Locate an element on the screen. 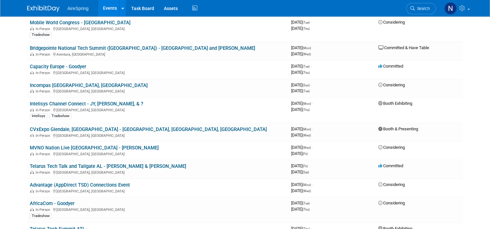  img: Natalie Pyron is located at coordinates (450, 8).